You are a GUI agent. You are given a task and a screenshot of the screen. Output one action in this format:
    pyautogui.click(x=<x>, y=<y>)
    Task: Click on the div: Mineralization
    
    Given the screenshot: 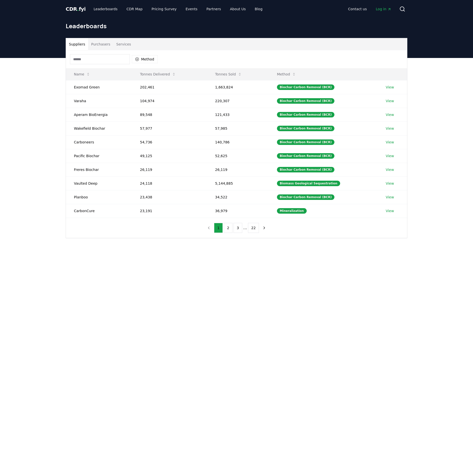 What is the action you would take?
    pyautogui.click(x=292, y=211)
    